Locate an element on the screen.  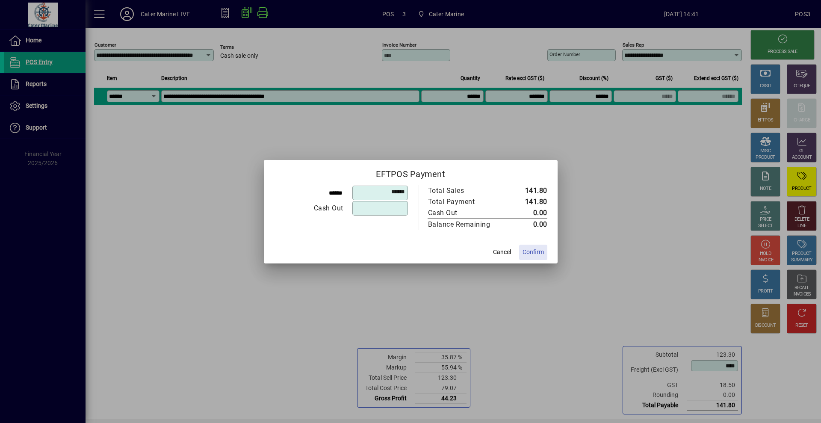
span: Cancel is located at coordinates (502, 252).